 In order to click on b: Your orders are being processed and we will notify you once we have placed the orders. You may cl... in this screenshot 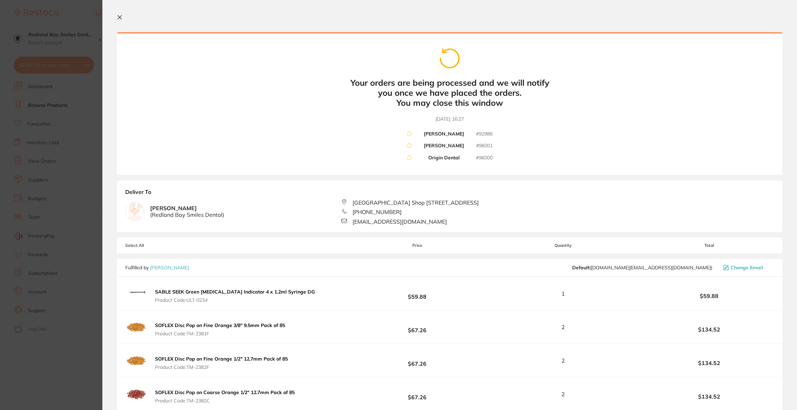, I will do `click(450, 93)`.